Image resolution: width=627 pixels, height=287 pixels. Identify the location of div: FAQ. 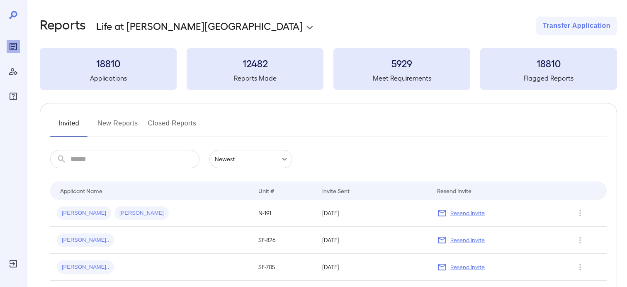
(13, 96).